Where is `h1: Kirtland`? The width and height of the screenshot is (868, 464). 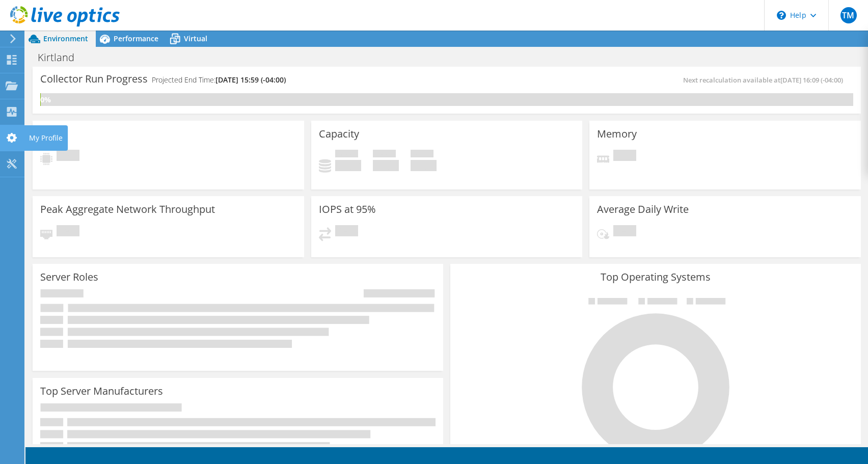 h1: Kirtland is located at coordinates (61, 57).